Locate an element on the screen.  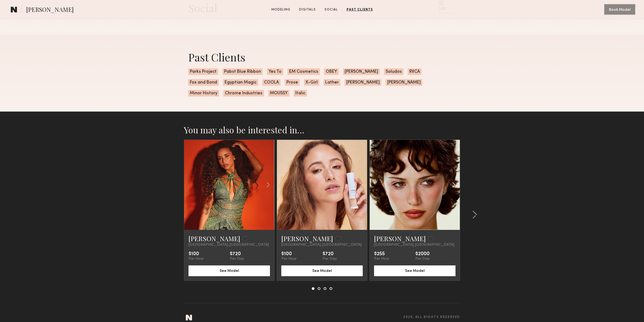
div: $2000 is located at coordinates (422, 254).